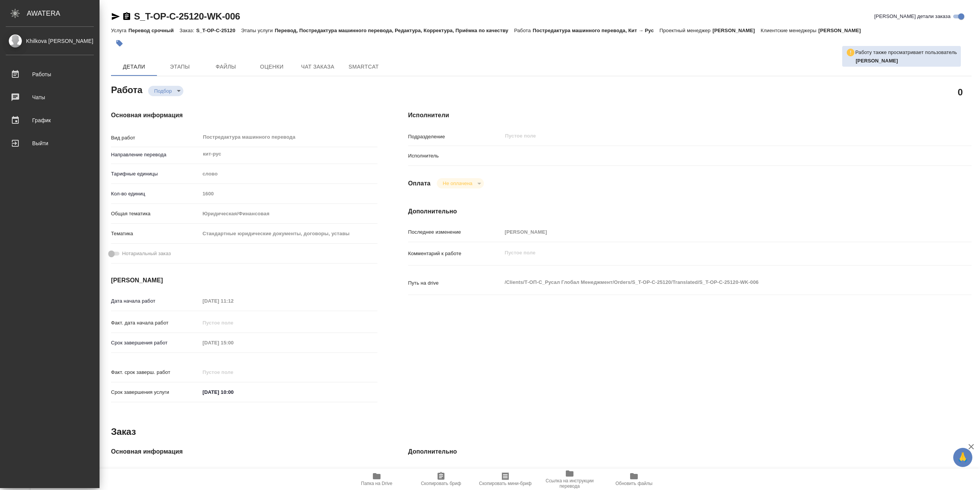 This screenshot has width=980, height=490. Describe the element at coordinates (50, 143) in the screenshot. I see `a: Выйти` at that location.